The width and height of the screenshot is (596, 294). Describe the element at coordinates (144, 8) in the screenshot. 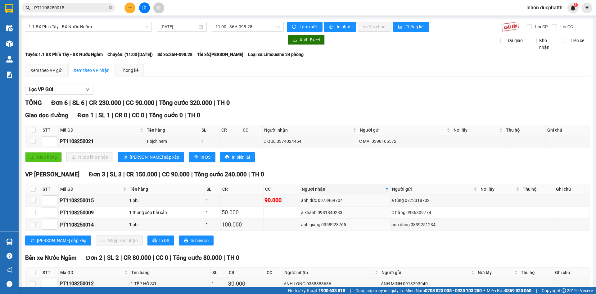

I see `span: file-add` at that location.